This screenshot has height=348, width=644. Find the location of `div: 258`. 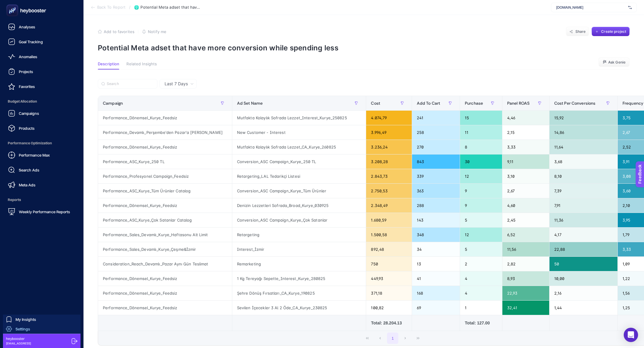

div: 258 is located at coordinates (436, 133).